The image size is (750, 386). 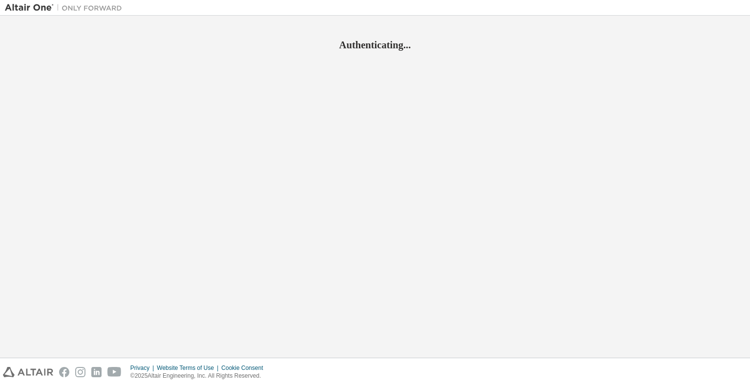 I want to click on img: Altair One, so click(x=66, y=8).